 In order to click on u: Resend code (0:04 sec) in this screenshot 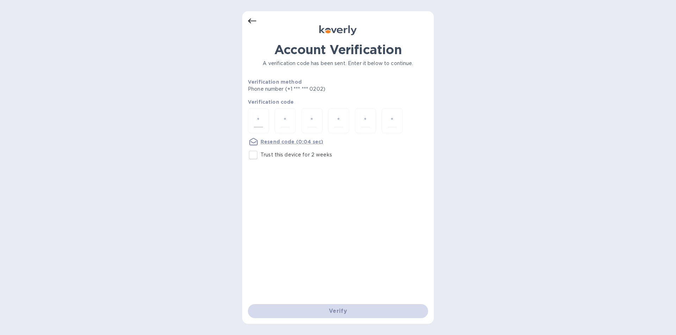, I will do `click(292, 142)`.